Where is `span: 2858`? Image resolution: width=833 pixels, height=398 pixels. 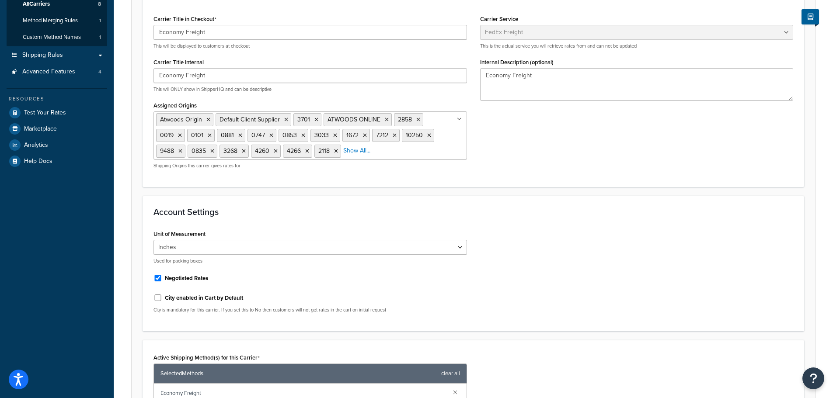
span: 2858 is located at coordinates (405, 119).